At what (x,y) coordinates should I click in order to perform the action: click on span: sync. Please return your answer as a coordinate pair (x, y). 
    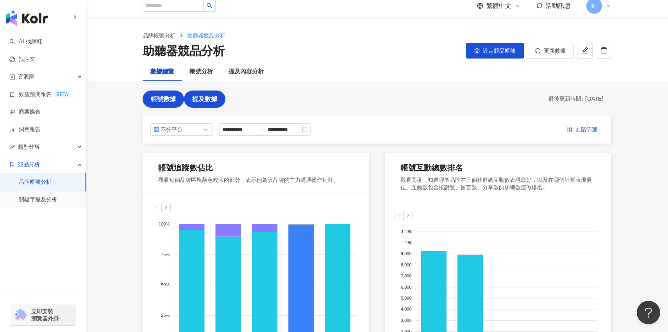
    Looking at the image, I should click on (538, 51).